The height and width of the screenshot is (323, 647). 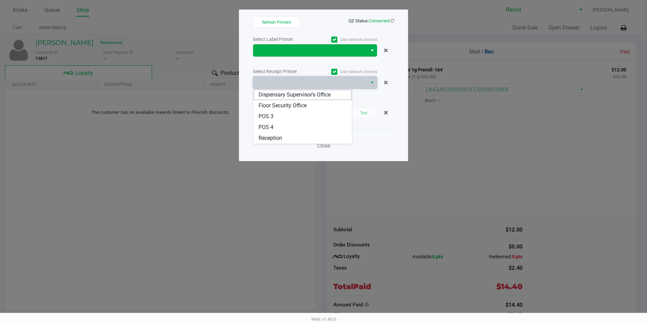 What do you see at coordinates (266, 116) in the screenshot?
I see `span: POS 3` at bounding box center [266, 116].